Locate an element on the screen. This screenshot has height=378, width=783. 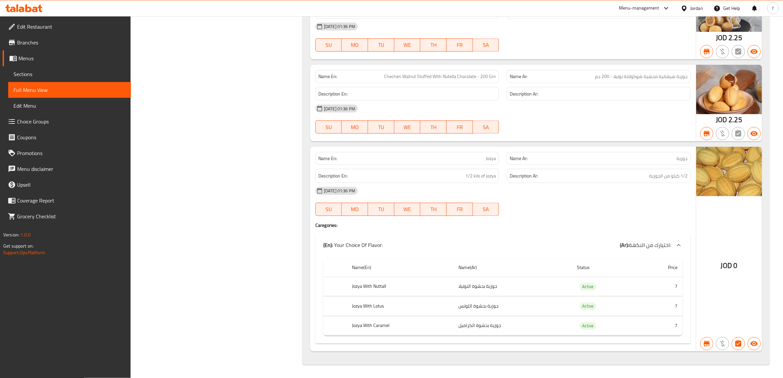
a: Branches is located at coordinates (67, 42).